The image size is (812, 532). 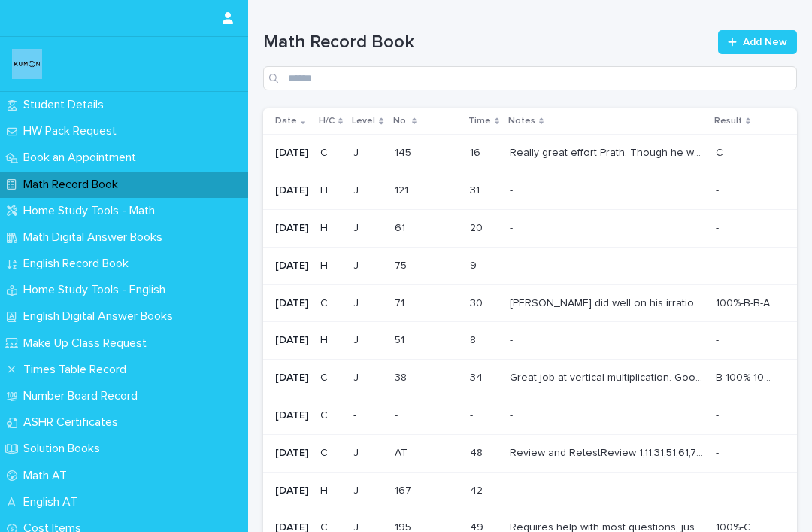 I want to click on p: Student Details, so click(x=66, y=104).